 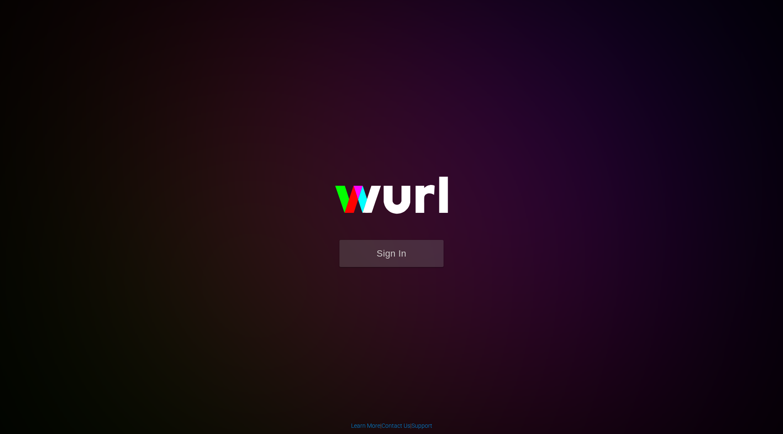 I want to click on a: Contact Us, so click(x=396, y=426).